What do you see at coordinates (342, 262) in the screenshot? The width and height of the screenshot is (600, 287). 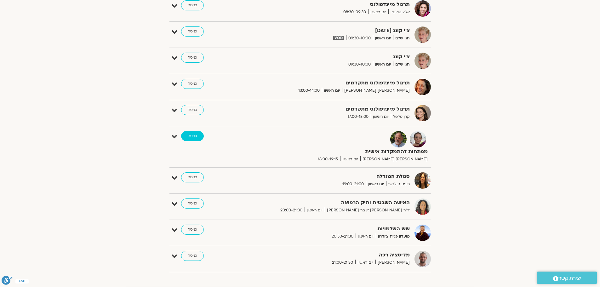 I see `span: 21:00-21:30` at bounding box center [342, 262].